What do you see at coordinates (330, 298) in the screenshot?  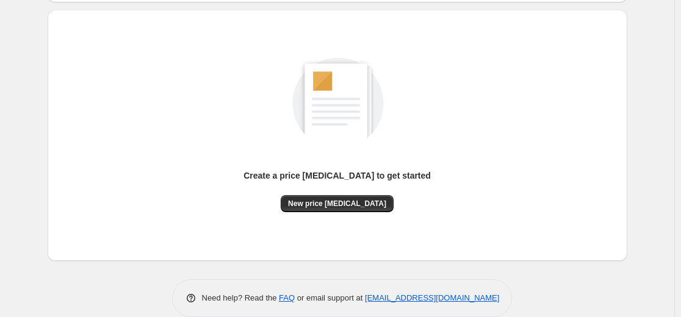 I see `span: or email support at` at bounding box center [330, 298].